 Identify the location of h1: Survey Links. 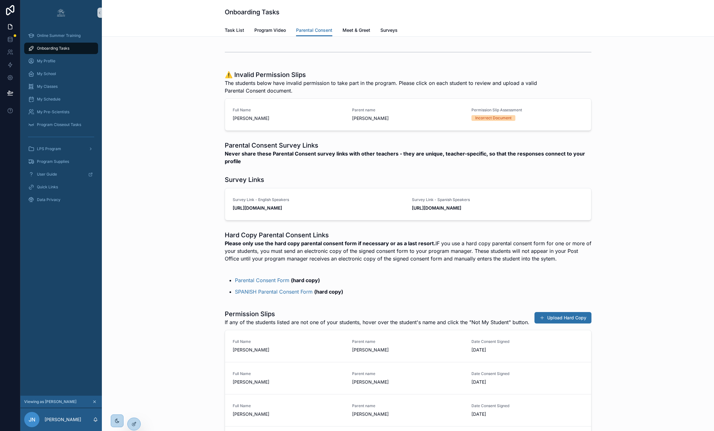
(244, 180).